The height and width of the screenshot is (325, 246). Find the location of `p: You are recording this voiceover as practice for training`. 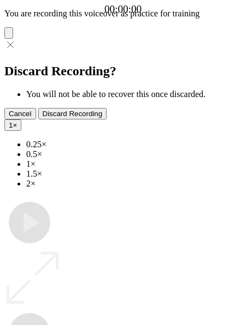

p: You are recording this voiceover as practice for training is located at coordinates (123, 14).